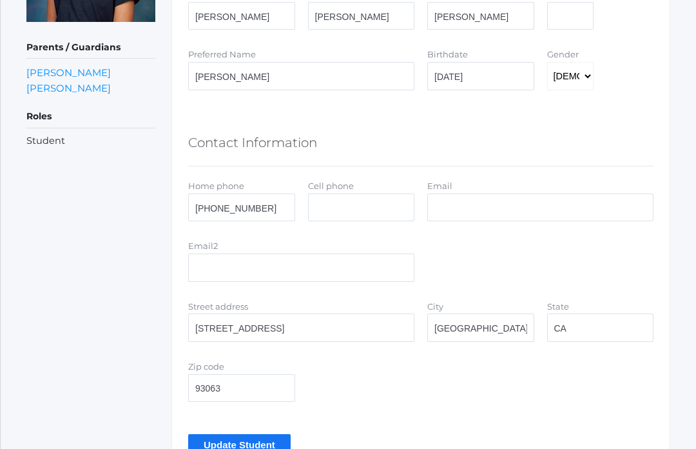 This screenshot has width=696, height=449. Describe the element at coordinates (222, 54) in the screenshot. I see `label: Preferred Name` at that location.